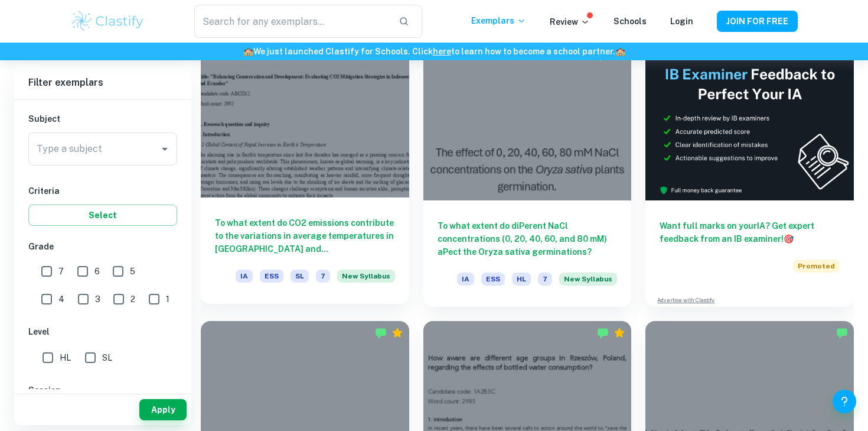 This screenshot has width=868, height=431. What do you see at coordinates (292, 21) in the screenshot?
I see `input: Search for any exemplars...` at bounding box center [292, 21].